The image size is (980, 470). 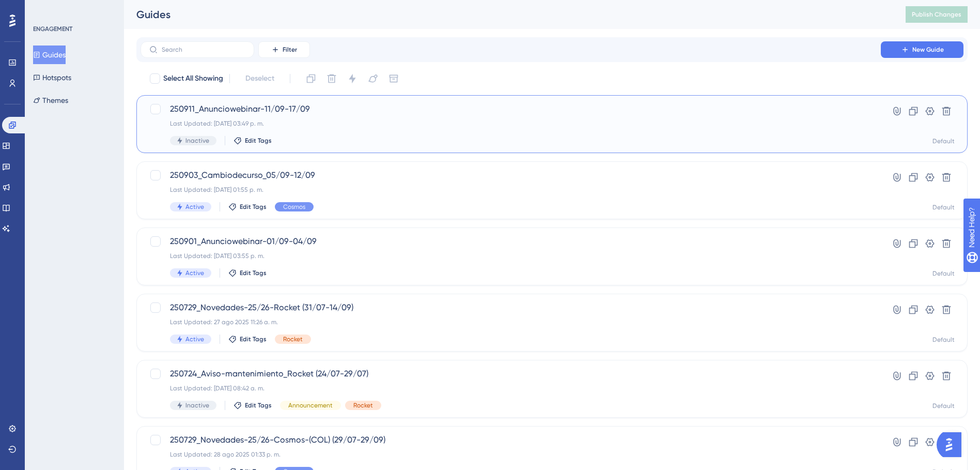 I want to click on span: 250911_Anunciowebinar-11/09-17/09, so click(x=510, y=109).